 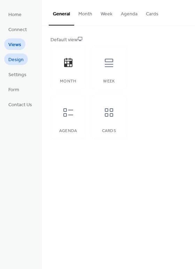 What do you see at coordinates (15, 15) in the screenshot?
I see `span: Home` at bounding box center [15, 15].